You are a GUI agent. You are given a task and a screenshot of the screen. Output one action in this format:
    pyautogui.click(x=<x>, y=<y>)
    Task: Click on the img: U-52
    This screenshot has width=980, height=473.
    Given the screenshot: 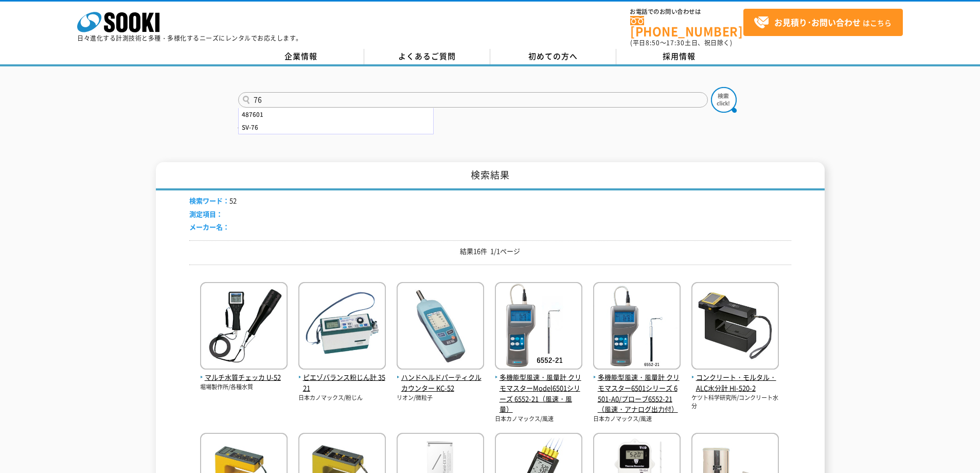 What is the action you would take?
    pyautogui.click(x=244, y=327)
    